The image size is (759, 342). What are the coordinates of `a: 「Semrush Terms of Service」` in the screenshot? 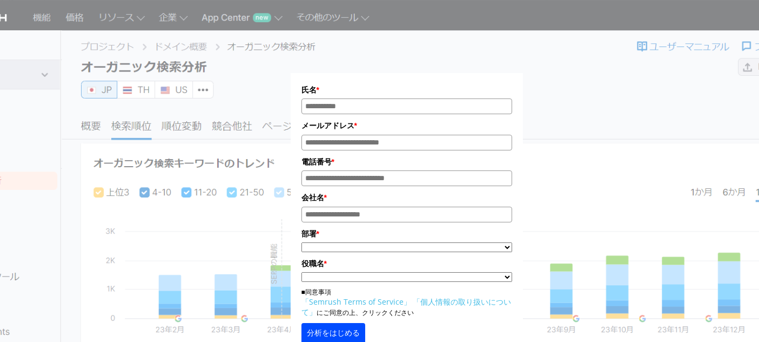 It's located at (356, 301).